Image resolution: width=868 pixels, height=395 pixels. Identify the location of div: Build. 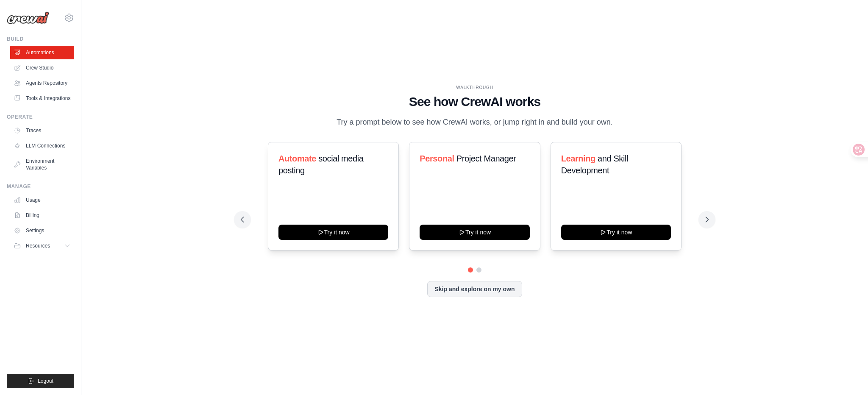
(40, 39).